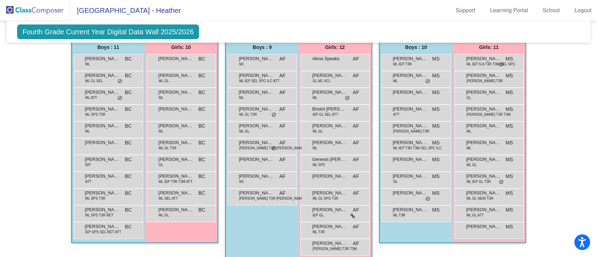  Describe the element at coordinates (262, 47) in the screenshot. I see `div: Boys : 9` at that location.